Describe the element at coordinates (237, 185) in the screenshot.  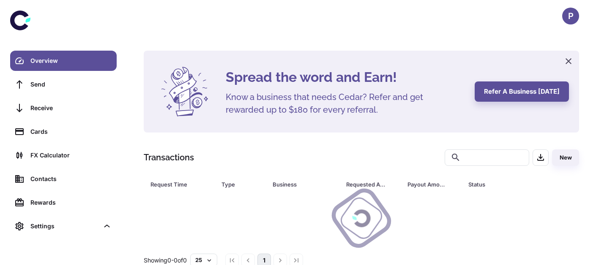
I see `div: Type` at that location.